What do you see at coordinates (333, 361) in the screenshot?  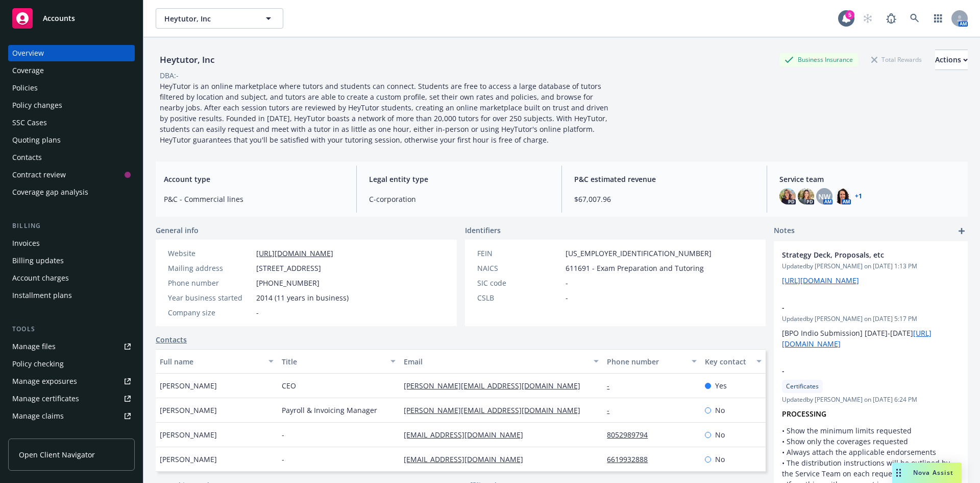 I see `div: Title` at bounding box center [333, 361].